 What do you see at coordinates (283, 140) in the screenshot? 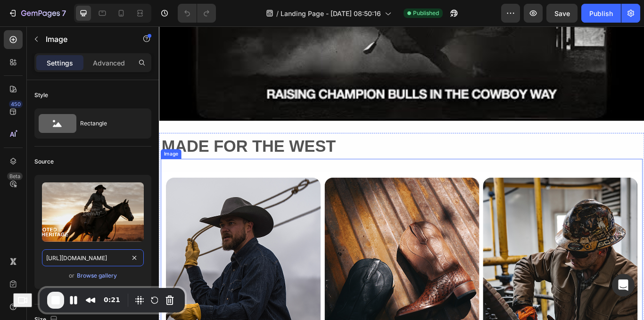
I see `h2: MADE FOR THE WEST` at bounding box center [283, 140].